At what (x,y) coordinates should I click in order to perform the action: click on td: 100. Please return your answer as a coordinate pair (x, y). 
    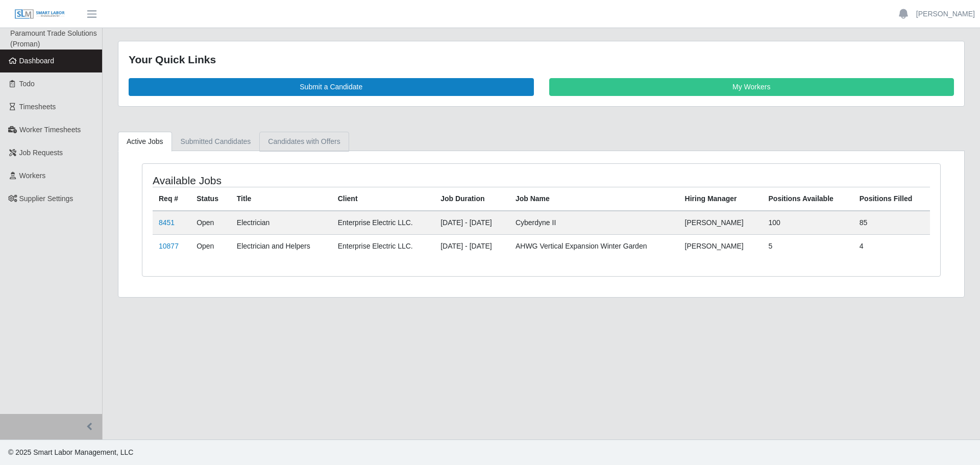
    Looking at the image, I should click on (808, 223).